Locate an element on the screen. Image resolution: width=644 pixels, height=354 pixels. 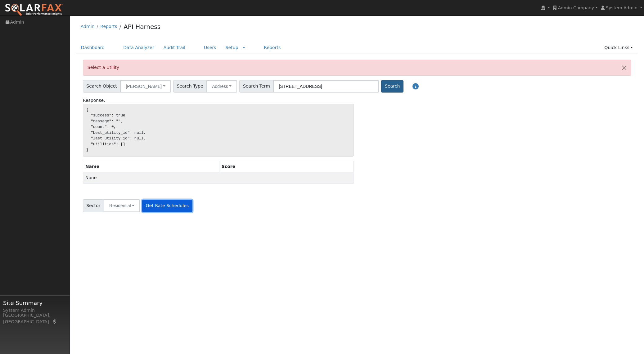
div: System Admin is located at coordinates (35, 310).